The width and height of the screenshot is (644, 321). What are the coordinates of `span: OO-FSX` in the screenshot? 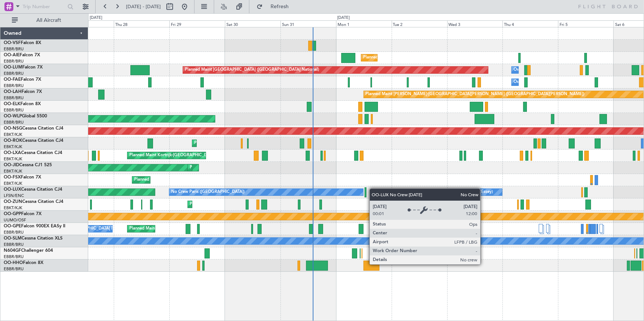 It's located at (12, 177).